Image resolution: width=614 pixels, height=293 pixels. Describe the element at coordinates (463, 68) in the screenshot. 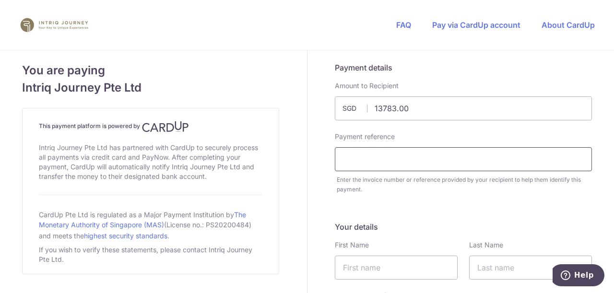

I see `h5: Payment details` at that location.